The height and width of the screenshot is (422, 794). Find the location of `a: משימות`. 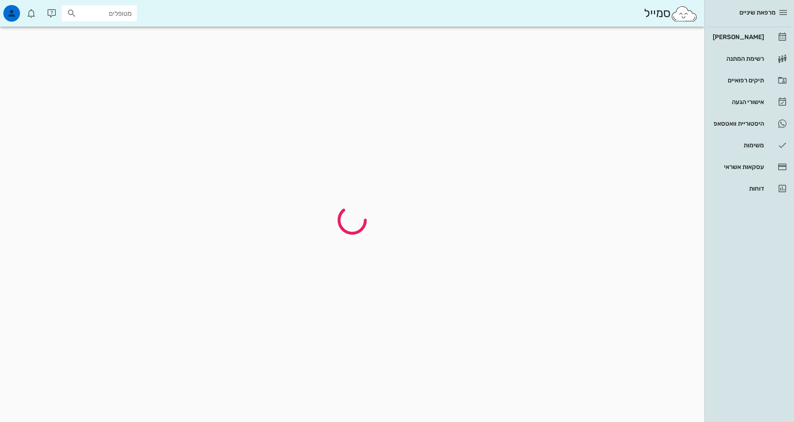

a: משימות is located at coordinates (749, 145).